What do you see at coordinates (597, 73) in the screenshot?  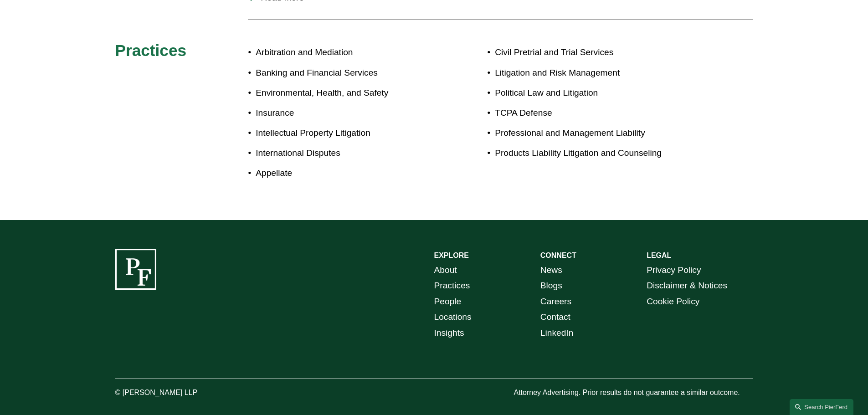 I see `p: Litigation and Risk Management` at bounding box center [597, 73].